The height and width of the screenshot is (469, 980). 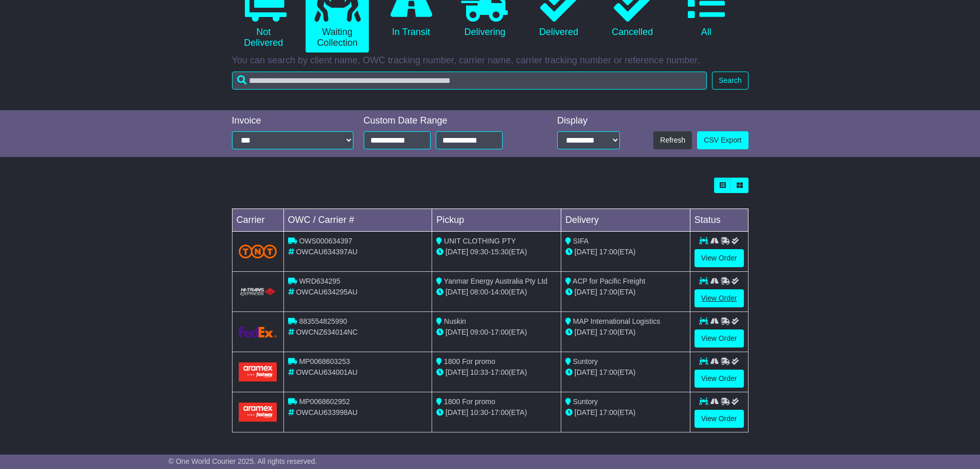 I want to click on span: UNIT CLOTHING PTY, so click(x=480, y=241).